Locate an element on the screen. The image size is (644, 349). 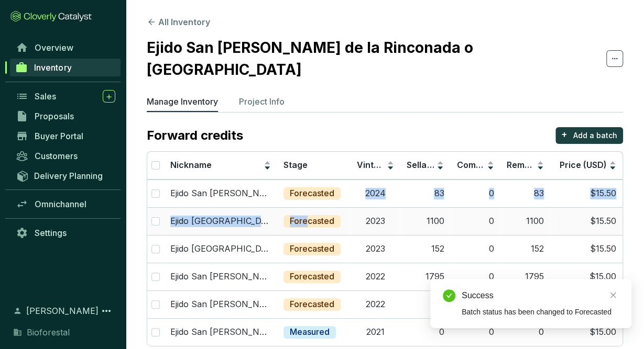
a: Omnichannel is located at coordinates (65, 204).